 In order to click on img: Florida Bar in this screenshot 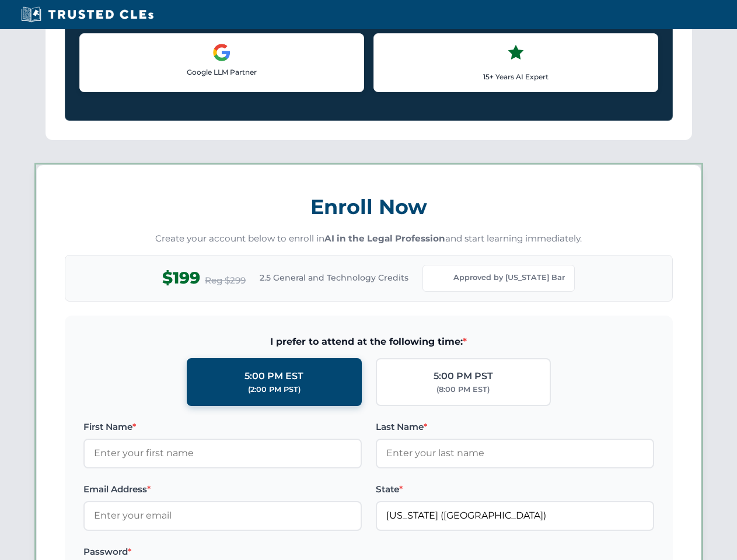, I will do `click(441, 279)`.